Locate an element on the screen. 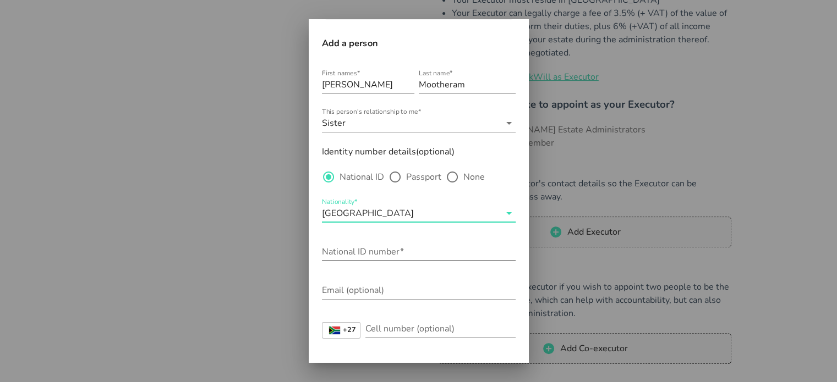 This screenshot has width=837, height=382. label: First names* is located at coordinates (341, 73).